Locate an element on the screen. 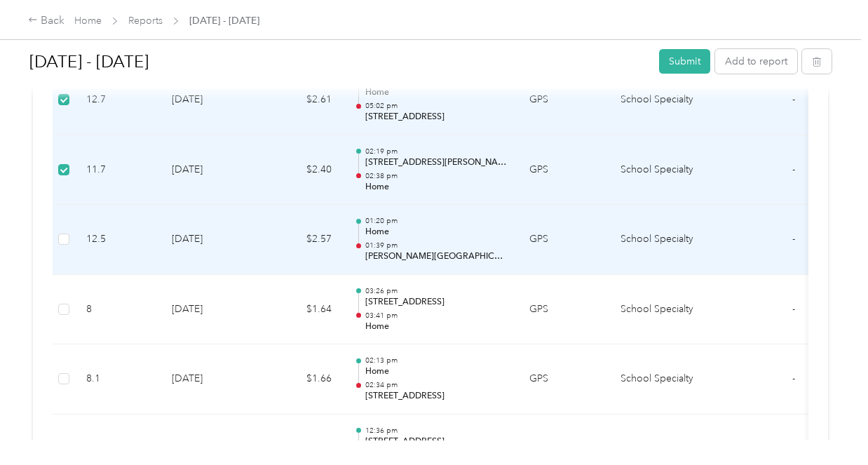 The height and width of the screenshot is (465, 868). p: 03:41 pm is located at coordinates (436, 315).